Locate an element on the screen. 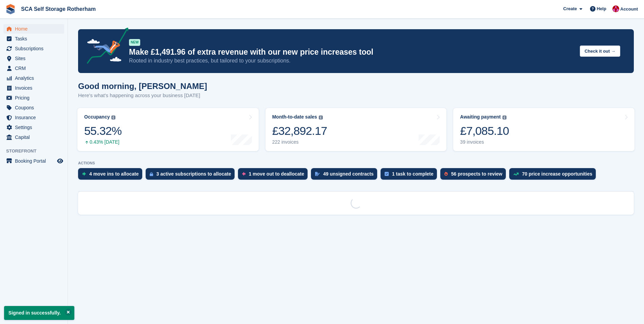 This screenshot has height=324, width=644. img: contract_signature_icon-13c848040528278c33f63329250d36e43548de30e8caae1d1a13099fd9432cc5.svg is located at coordinates (318, 174).